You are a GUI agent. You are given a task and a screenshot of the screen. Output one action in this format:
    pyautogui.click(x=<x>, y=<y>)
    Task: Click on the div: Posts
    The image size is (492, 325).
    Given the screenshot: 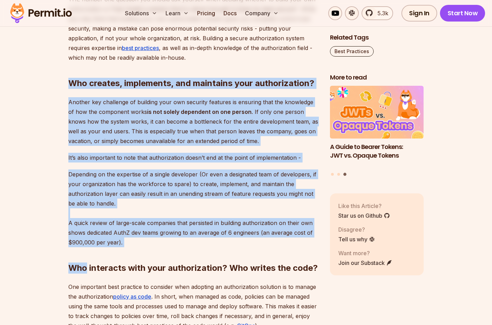 What is the action you would take?
    pyautogui.click(x=377, y=131)
    